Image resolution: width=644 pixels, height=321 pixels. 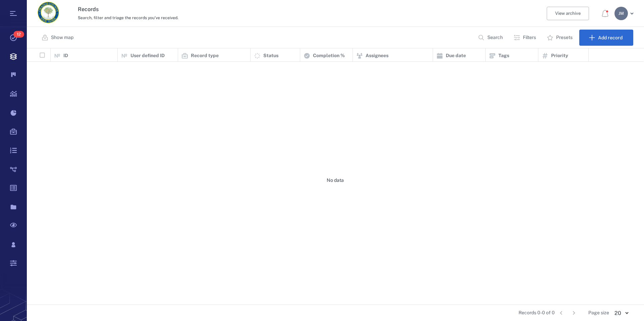 What do you see at coordinates (621, 14) in the screenshot?
I see `div: J M` at bounding box center [621, 14].